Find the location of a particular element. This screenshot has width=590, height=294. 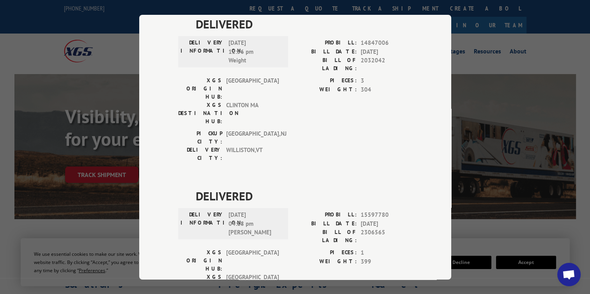

span: 399 is located at coordinates (387, 261).